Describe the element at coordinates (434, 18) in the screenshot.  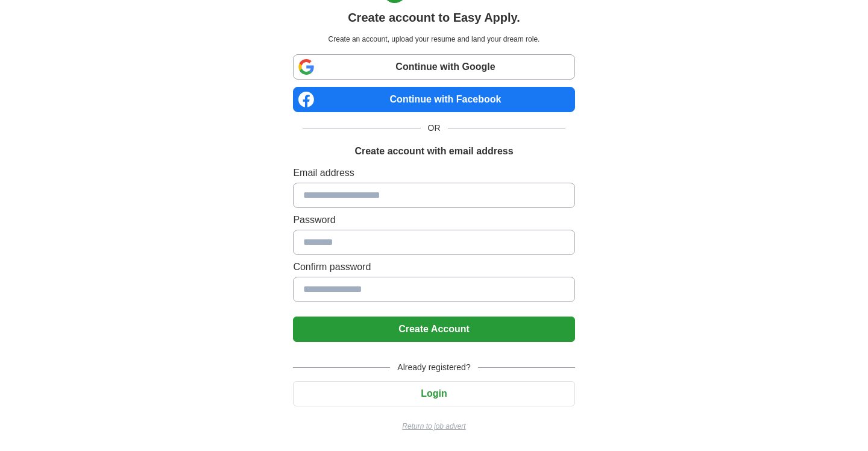
I see `h1: Create account to Easy Apply.` at that location.